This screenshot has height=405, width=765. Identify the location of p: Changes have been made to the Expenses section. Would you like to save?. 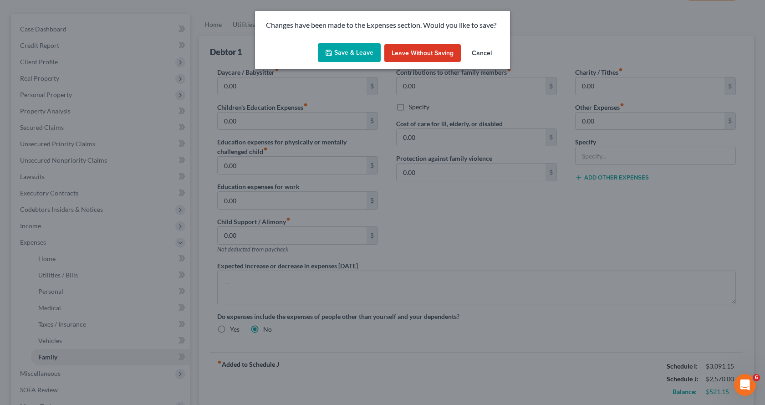
(382, 25).